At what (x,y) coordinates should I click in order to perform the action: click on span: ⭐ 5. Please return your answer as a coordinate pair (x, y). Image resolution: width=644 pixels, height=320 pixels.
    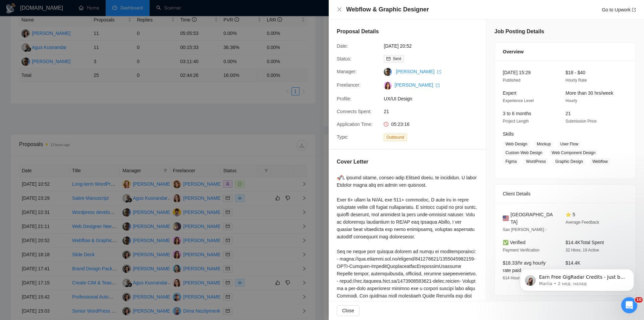
    Looking at the image, I should click on (570, 214).